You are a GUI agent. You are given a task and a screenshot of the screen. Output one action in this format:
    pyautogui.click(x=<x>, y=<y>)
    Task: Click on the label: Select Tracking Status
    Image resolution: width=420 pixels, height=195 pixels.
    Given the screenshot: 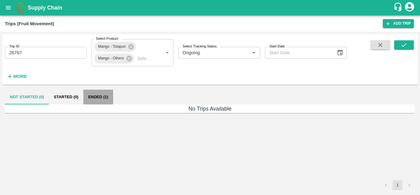 What is the action you would take?
    pyautogui.click(x=199, y=46)
    